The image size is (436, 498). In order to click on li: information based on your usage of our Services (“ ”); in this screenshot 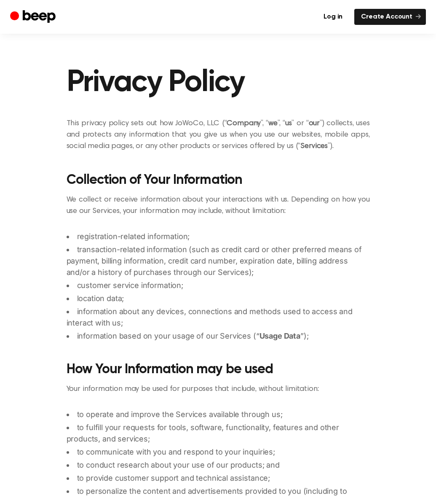, I will do `click(218, 336)`.